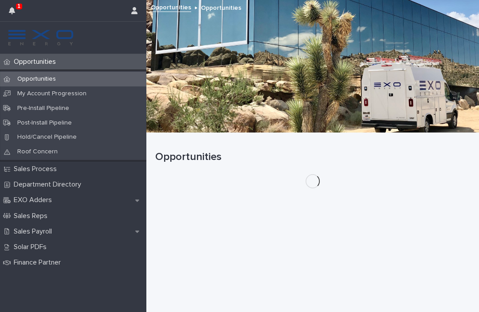 The width and height of the screenshot is (479, 312). Describe the element at coordinates (171, 7) in the screenshot. I see `a: Opportunities` at that location.